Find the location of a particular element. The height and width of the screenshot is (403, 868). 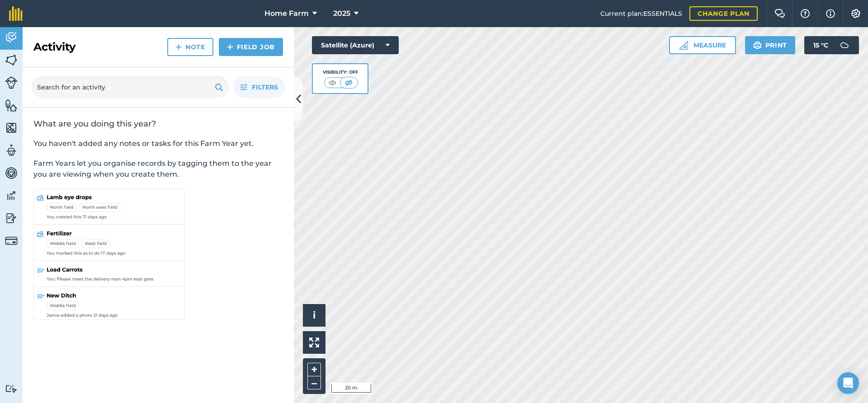

a: Note is located at coordinates (190, 47).